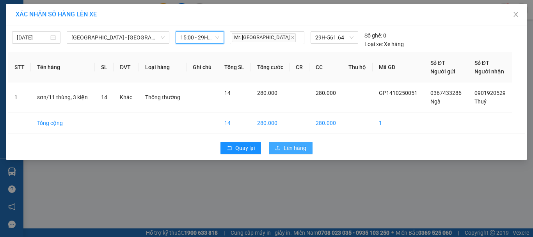 This screenshot has height=237, width=533. Describe the element at coordinates (446, 93) in the screenshot. I see `span: 0367433286` at that location.